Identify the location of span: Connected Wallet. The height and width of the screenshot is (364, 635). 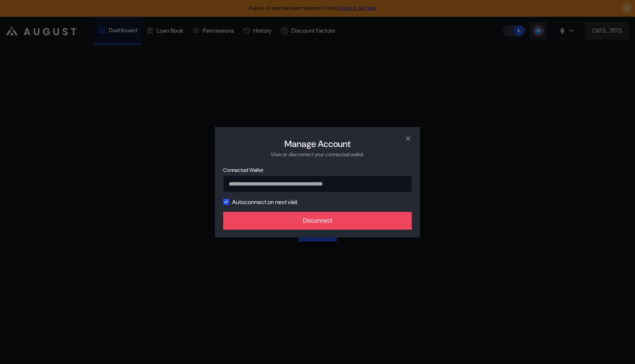
(317, 170).